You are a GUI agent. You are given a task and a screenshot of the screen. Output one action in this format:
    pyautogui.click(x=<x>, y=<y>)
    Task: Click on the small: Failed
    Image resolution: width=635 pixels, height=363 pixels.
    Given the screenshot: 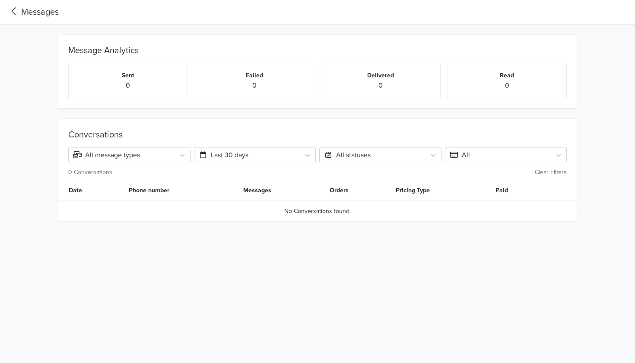 What is the action you would take?
    pyautogui.click(x=255, y=75)
    